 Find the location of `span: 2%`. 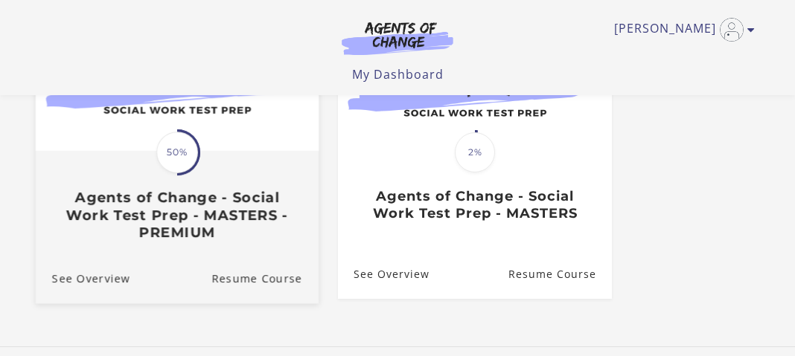

span: 2% is located at coordinates (475, 153).